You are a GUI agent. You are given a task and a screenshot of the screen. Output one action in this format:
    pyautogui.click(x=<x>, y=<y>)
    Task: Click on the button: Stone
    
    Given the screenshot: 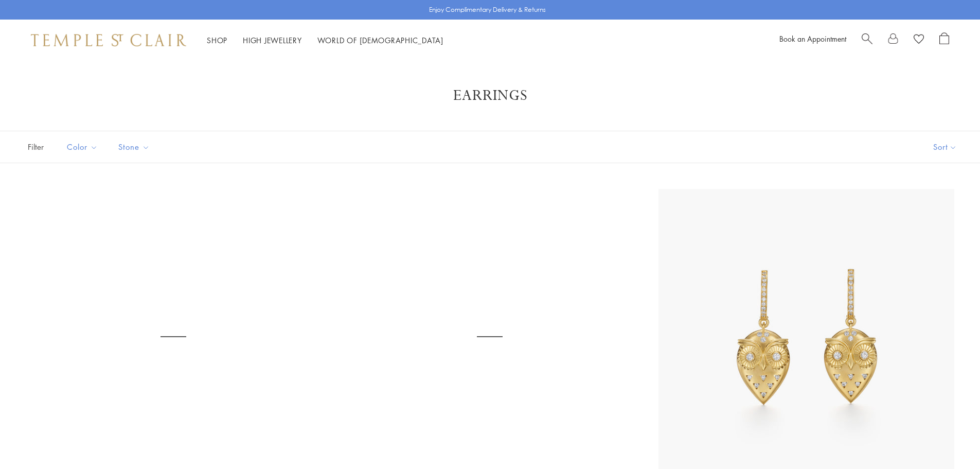 What is the action you would take?
    pyautogui.click(x=134, y=147)
    